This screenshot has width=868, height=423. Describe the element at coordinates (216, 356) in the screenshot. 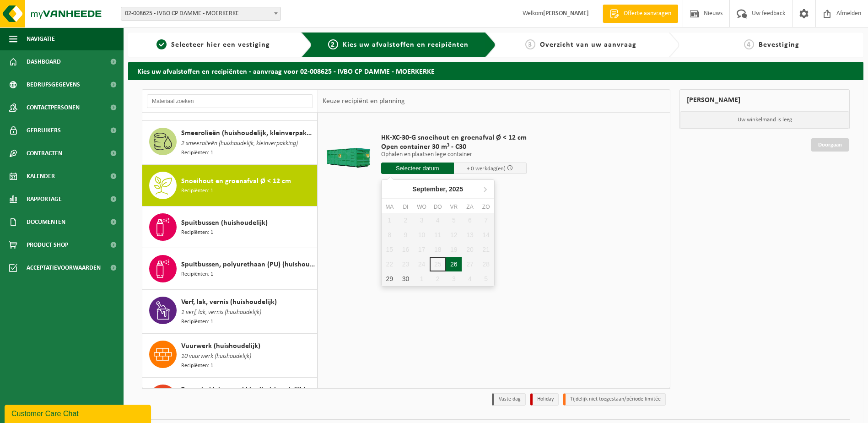

I see `span: 10 vuurwerk (huishoudelijk)` at that location.